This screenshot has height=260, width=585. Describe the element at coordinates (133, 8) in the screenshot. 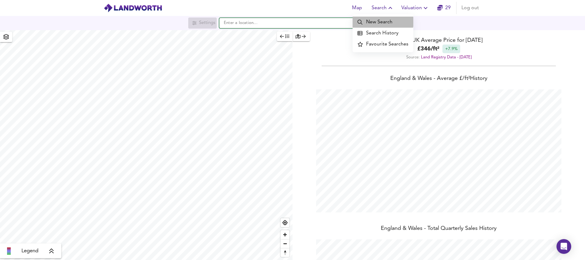

I see `img: logo` at that location.